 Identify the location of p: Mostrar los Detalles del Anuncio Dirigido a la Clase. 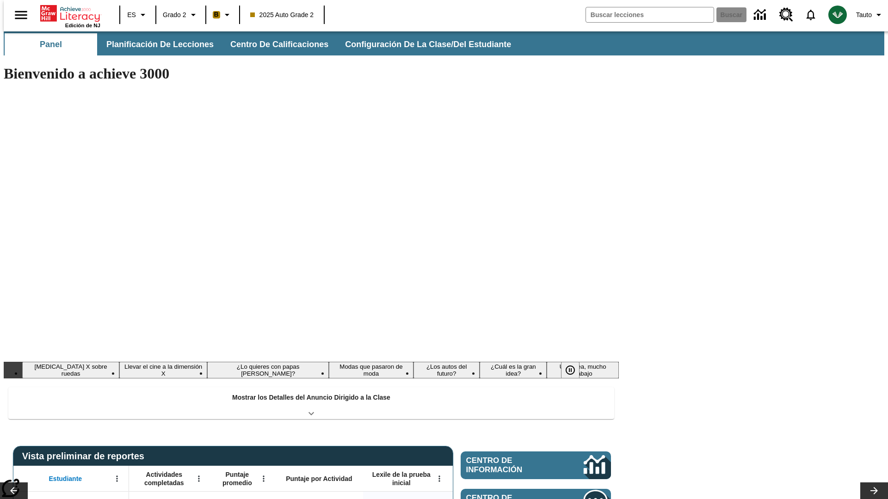
(311, 398).